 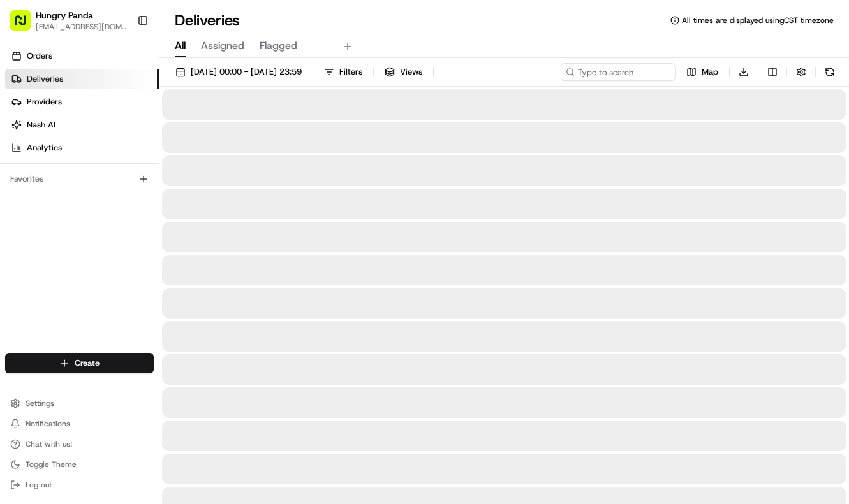 I want to click on button: Map, so click(x=702, y=72).